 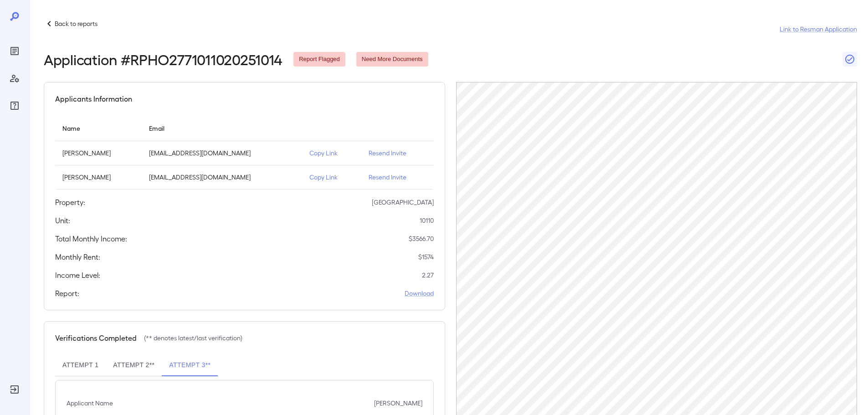 What do you see at coordinates (67, 294) in the screenshot?
I see `h5: Report:` at bounding box center [67, 294].